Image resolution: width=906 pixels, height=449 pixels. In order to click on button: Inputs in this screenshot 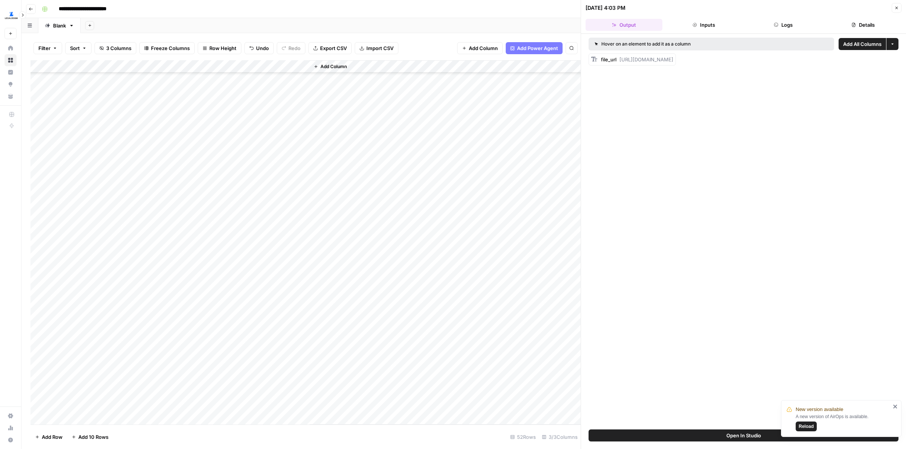, I will do `click(704, 25)`.